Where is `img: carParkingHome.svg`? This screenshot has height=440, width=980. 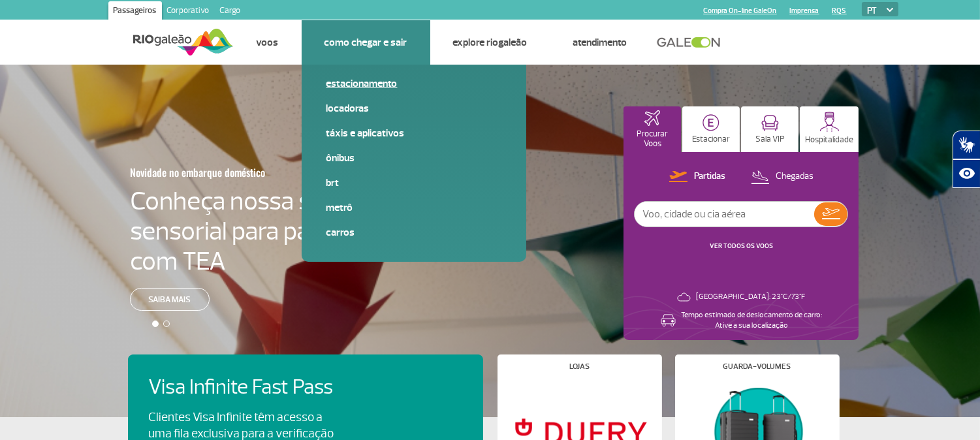
img: carParkingHome.svg is located at coordinates (711, 123).